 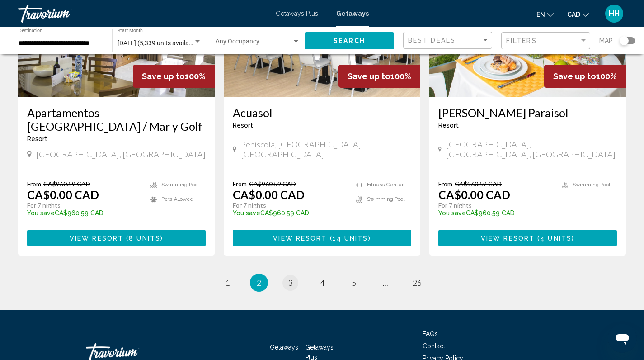 I want to click on span: 3, so click(x=291, y=282).